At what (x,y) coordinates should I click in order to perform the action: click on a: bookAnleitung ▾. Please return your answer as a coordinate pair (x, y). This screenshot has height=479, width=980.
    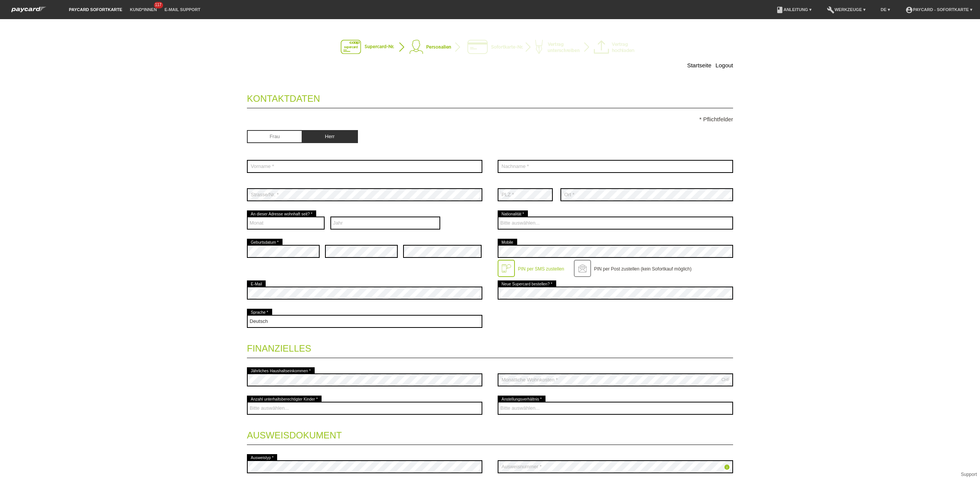
    Looking at the image, I should click on (794, 9).